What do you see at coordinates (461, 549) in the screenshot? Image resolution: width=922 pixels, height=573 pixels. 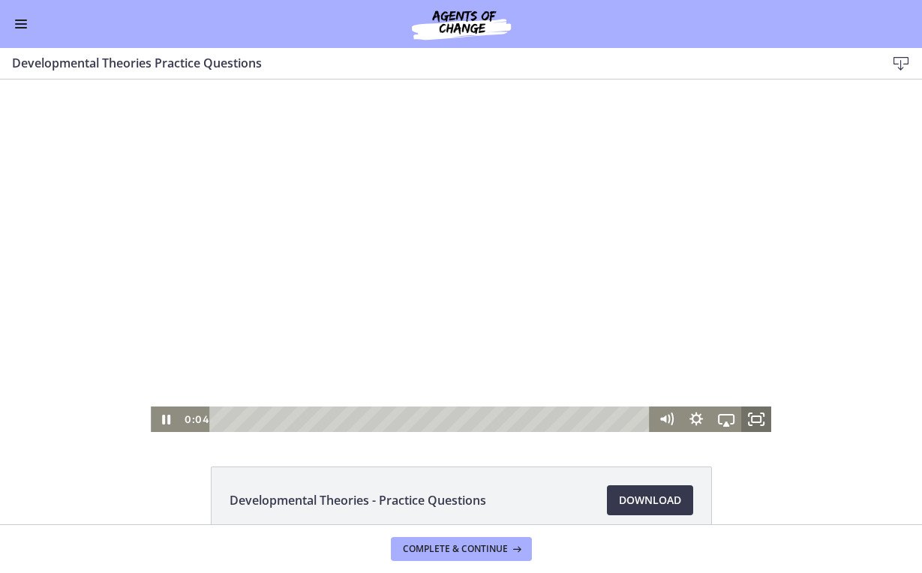 I see `button: Complete & continue` at bounding box center [461, 549].